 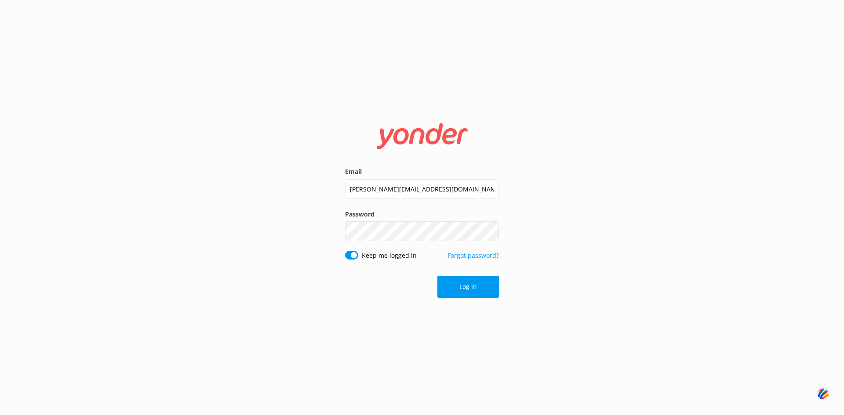 What do you see at coordinates (389, 256) in the screenshot?
I see `label: Keep me logged in` at bounding box center [389, 256].